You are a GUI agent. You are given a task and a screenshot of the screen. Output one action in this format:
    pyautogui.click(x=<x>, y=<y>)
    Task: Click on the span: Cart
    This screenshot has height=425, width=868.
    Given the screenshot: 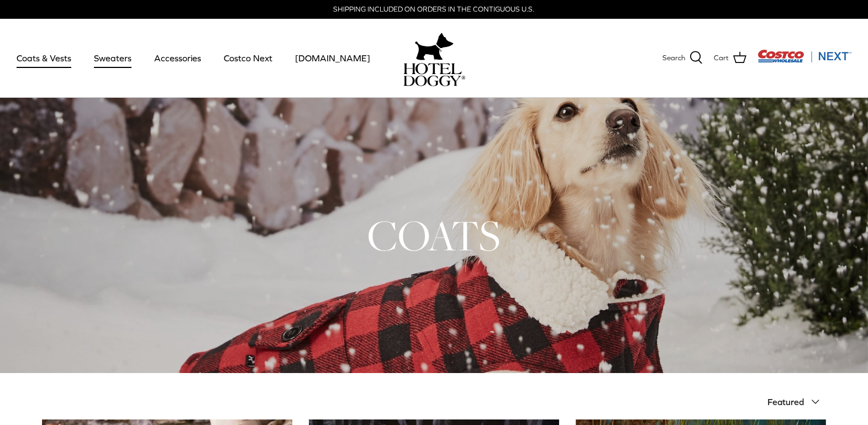 What is the action you would take?
    pyautogui.click(x=721, y=58)
    